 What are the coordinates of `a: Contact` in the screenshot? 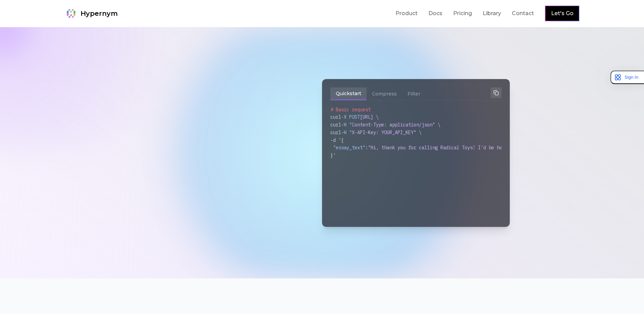 It's located at (523, 14).